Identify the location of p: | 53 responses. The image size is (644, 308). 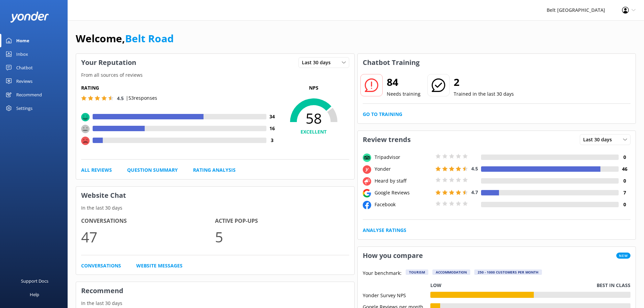
(141, 98).